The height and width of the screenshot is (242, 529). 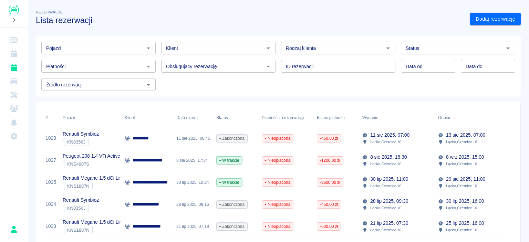 What do you see at coordinates (14, 229) in the screenshot?
I see `button: Wiktor Hryc` at bounding box center [14, 229].